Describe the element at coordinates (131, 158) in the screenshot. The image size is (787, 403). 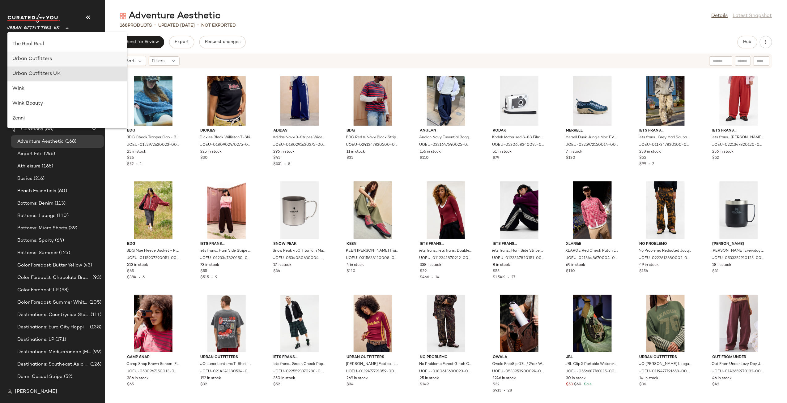
I see `span: $26` at that location.